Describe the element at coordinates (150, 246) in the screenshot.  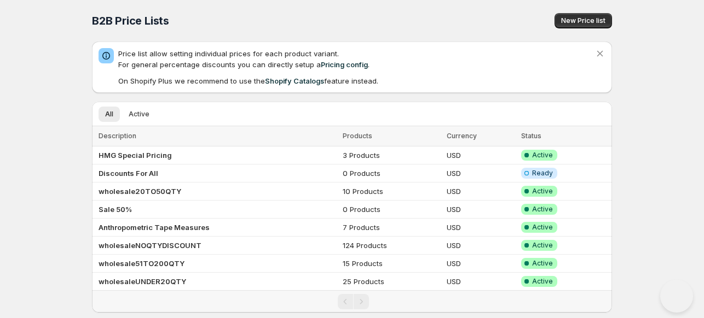
I see `b: wholesaleNOQTYDISCOUNT` at that location.